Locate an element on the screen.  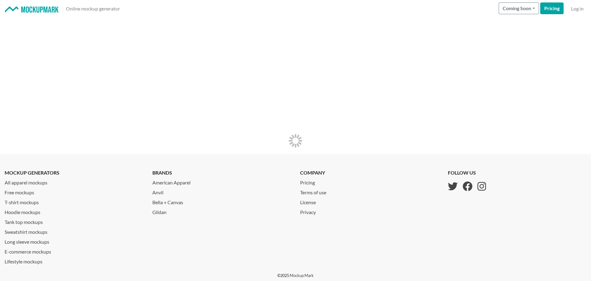
a: Sweatshirt mockups is located at coordinates (74, 230).